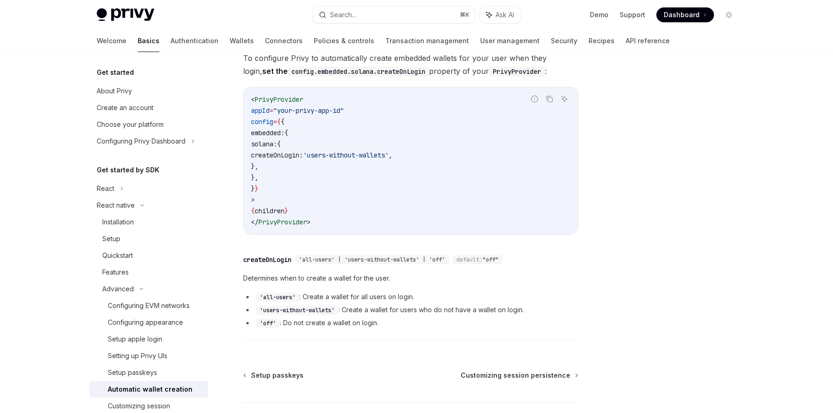  What do you see at coordinates (125, 15) in the screenshot?
I see `img: light logo` at bounding box center [125, 15].